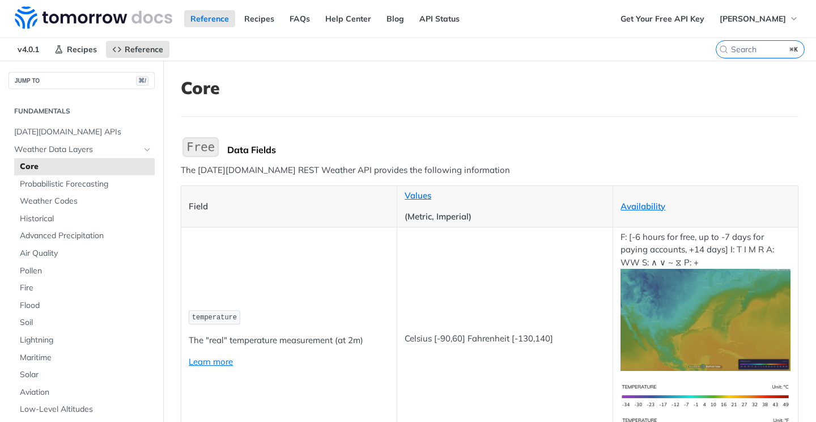  I want to click on button: Hide subpages for Weather Data Layers, so click(147, 150).